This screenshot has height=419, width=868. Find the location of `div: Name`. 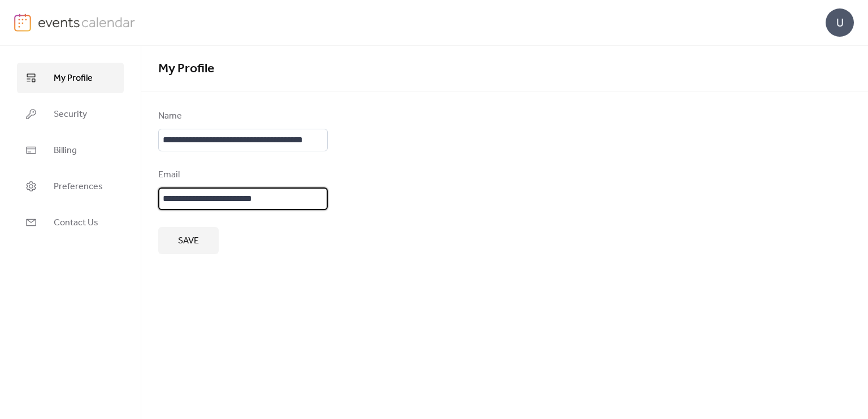

div: Name is located at coordinates (242, 116).